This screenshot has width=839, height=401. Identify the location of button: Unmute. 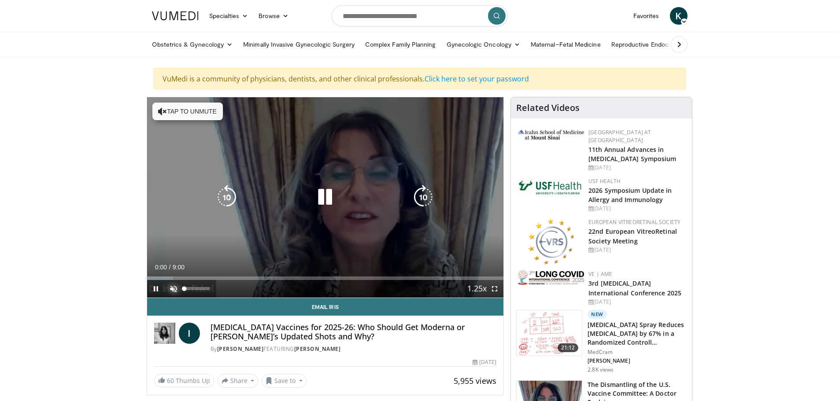
(174, 289).